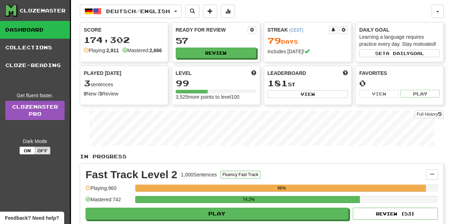 The image size is (449, 224). Describe the element at coordinates (210, 11) in the screenshot. I see `button: Add sentence to collection` at that location.